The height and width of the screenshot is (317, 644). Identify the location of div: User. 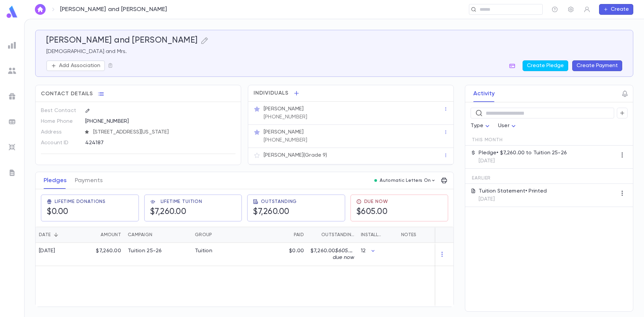
(508, 126).